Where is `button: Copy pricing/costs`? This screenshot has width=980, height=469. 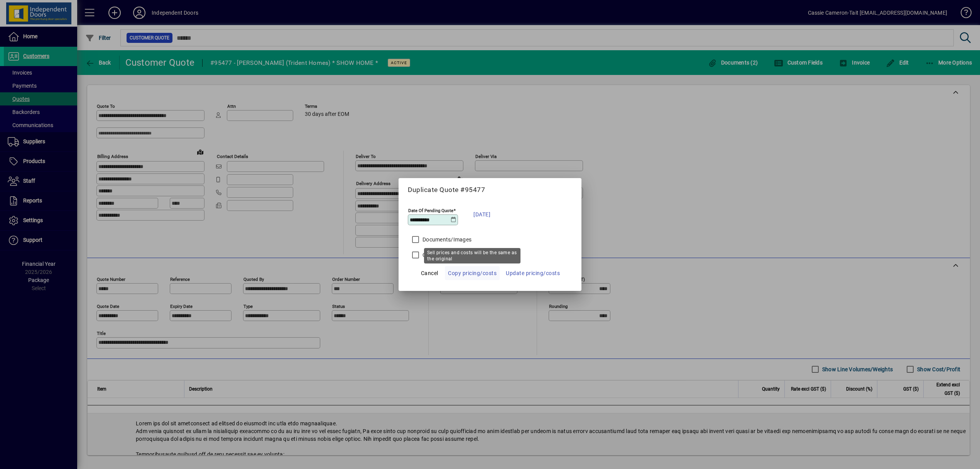 button: Copy pricing/costs is located at coordinates (472, 273).